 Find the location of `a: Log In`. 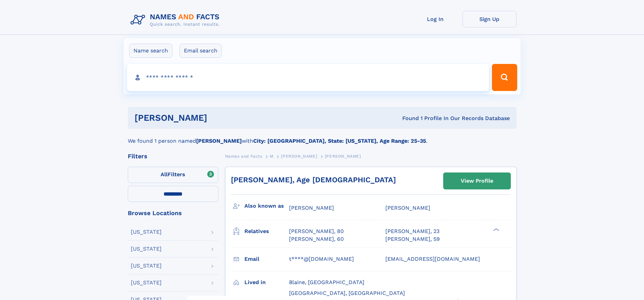

a: Log In is located at coordinates (435, 19).